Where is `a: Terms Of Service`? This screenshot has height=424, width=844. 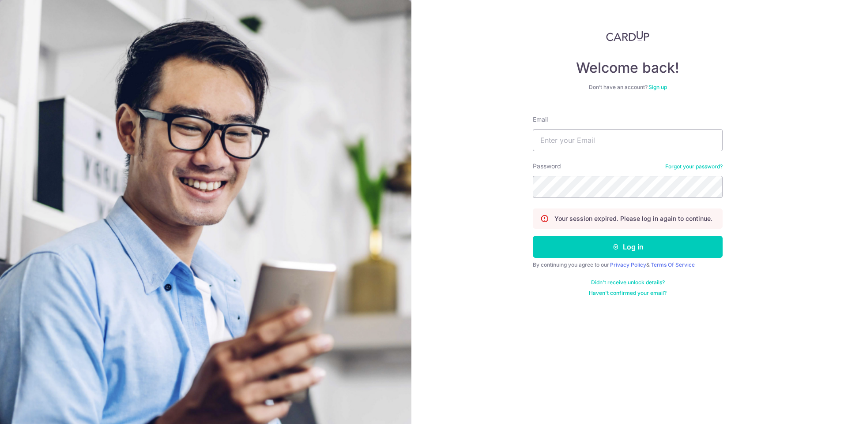
a: Terms Of Service is located at coordinates (672, 265).